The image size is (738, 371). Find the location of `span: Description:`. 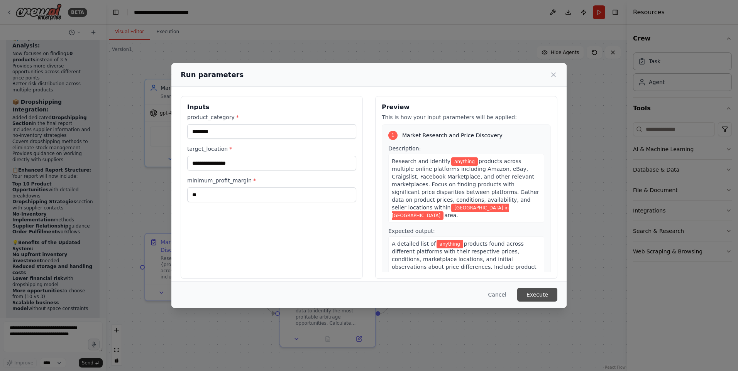

span: Description: is located at coordinates (405, 149).